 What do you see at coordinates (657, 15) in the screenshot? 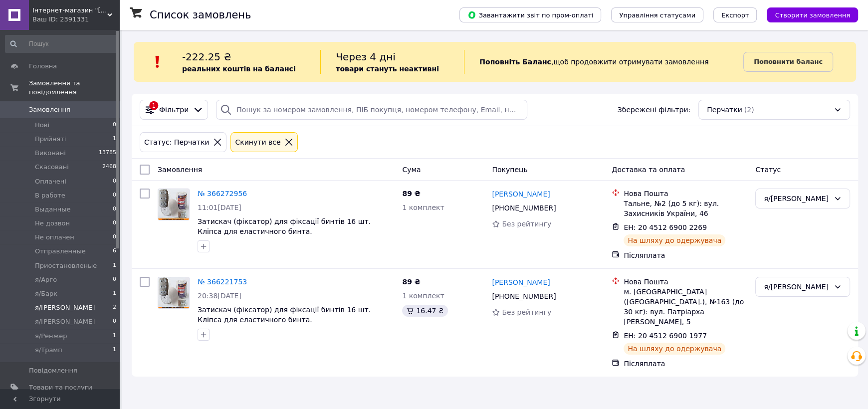
I see `button: Управління статусами` at bounding box center [657, 15].